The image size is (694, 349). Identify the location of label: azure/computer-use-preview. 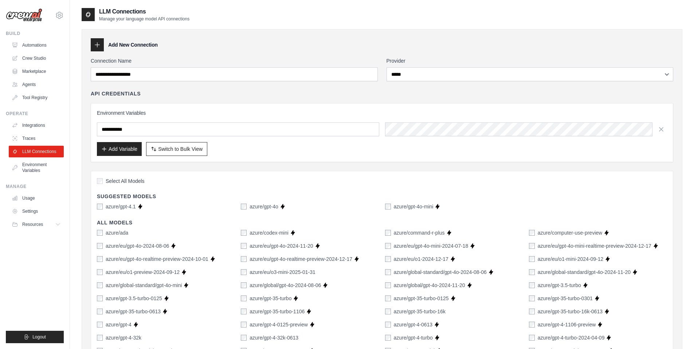
(570, 233).